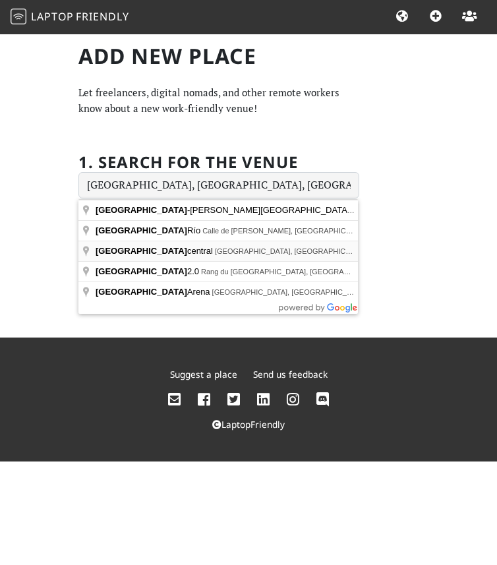 The image size is (497, 565). I want to click on input: Enter a location, so click(219, 185).